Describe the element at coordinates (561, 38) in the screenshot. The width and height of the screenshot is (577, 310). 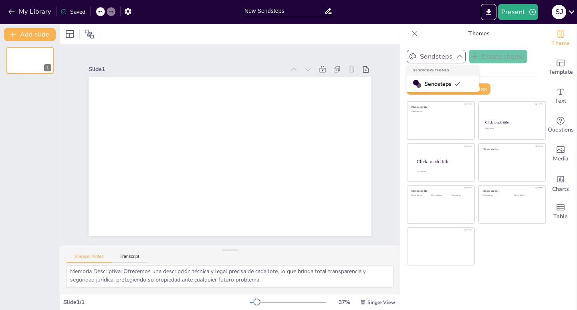
I see `div: Change the overall theme` at that location.